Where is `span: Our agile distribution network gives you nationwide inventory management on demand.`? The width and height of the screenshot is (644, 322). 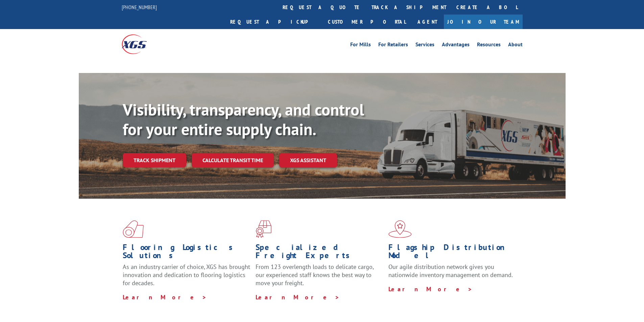 span: Our agile distribution network gives you nationwide inventory management on demand. is located at coordinates (450, 271).